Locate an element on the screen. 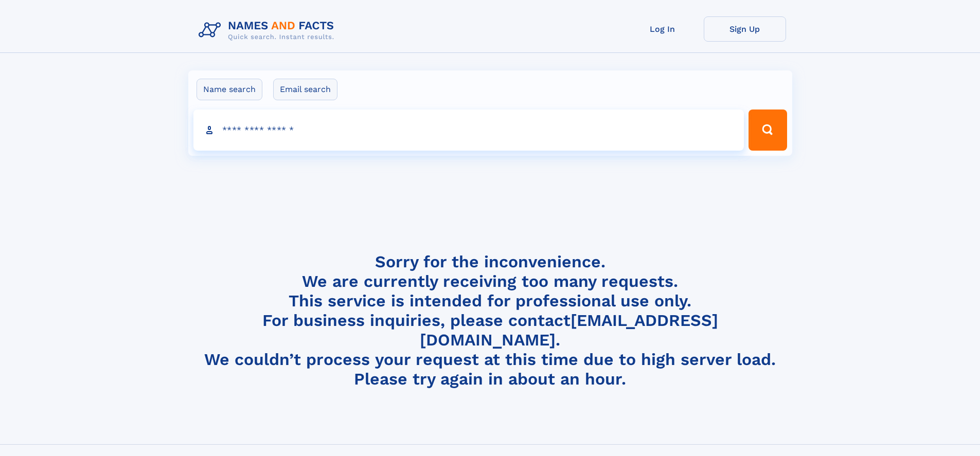 Image resolution: width=980 pixels, height=456 pixels. button: Search Button is located at coordinates (768, 130).